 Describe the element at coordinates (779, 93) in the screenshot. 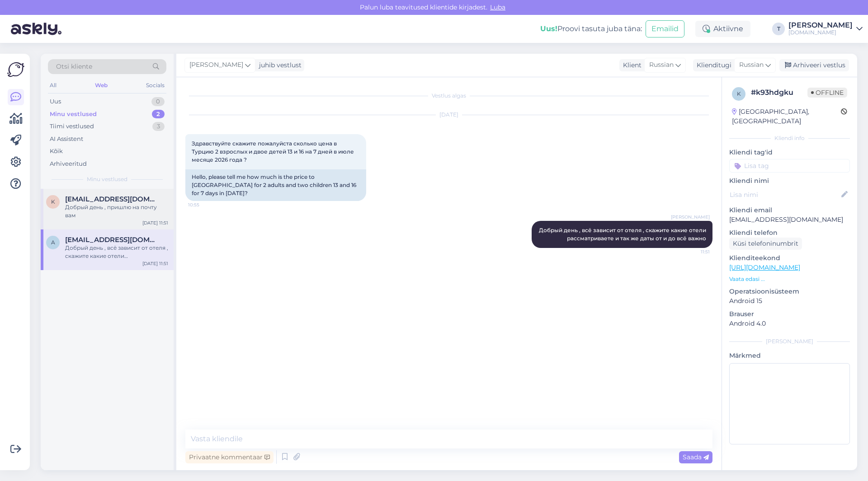

I see `div: # k93hdgku` at that location.